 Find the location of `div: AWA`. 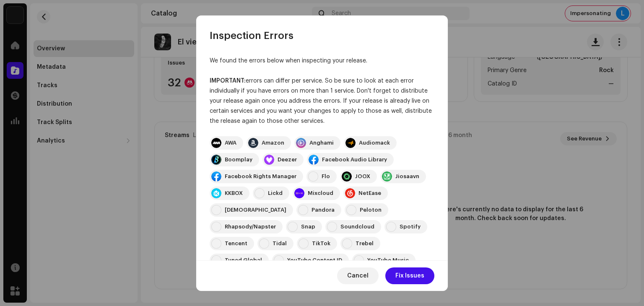

div: AWA is located at coordinates (231, 143).